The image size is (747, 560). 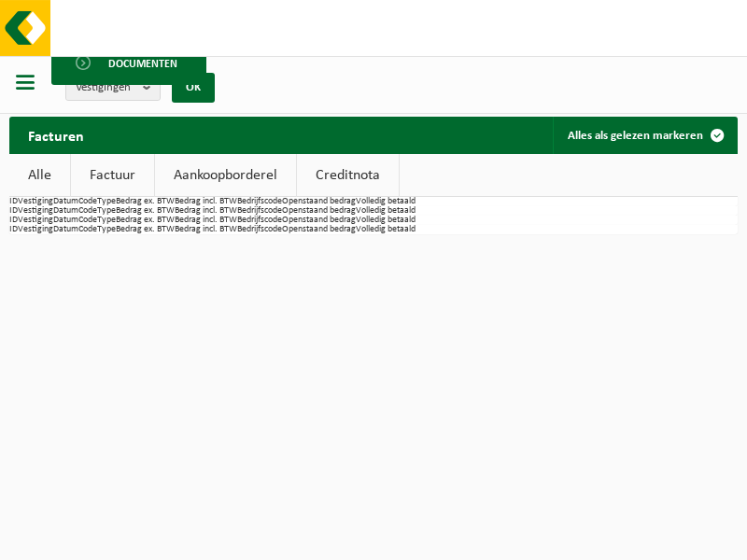 I want to click on span: Vestigingen, so click(x=105, y=87).